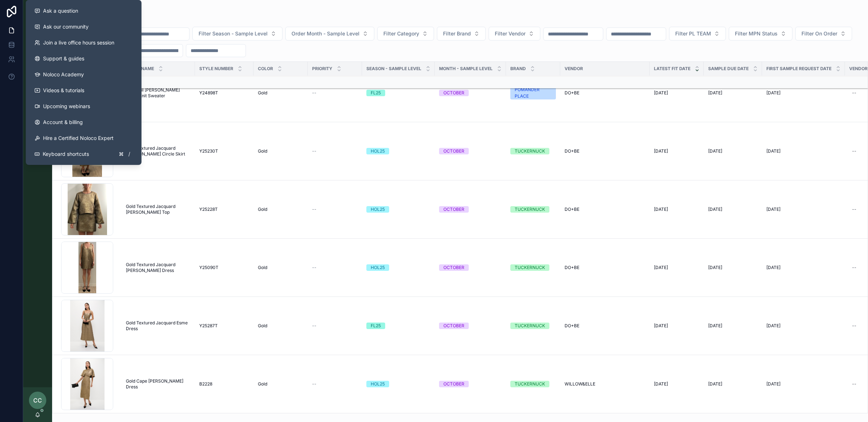 The height and width of the screenshot is (422, 868). Describe the element at coordinates (83, 122) in the screenshot. I see `a: Account & billing` at that location.